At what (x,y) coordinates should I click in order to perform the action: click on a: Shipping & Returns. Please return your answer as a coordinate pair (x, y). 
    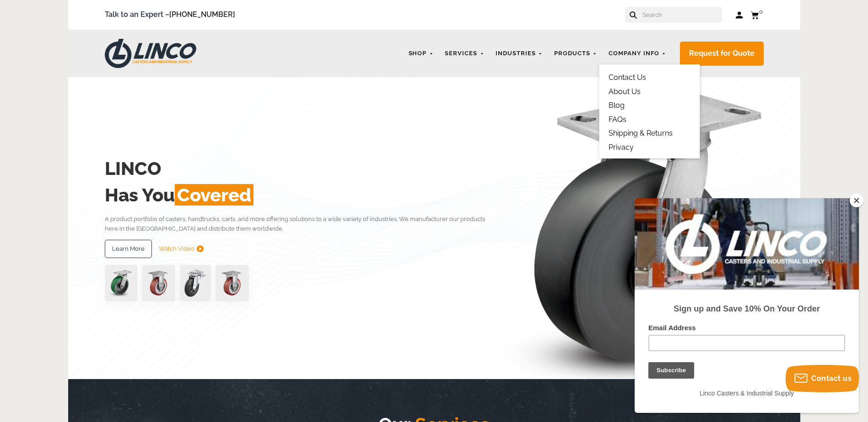
    Looking at the image, I should click on (640, 133).